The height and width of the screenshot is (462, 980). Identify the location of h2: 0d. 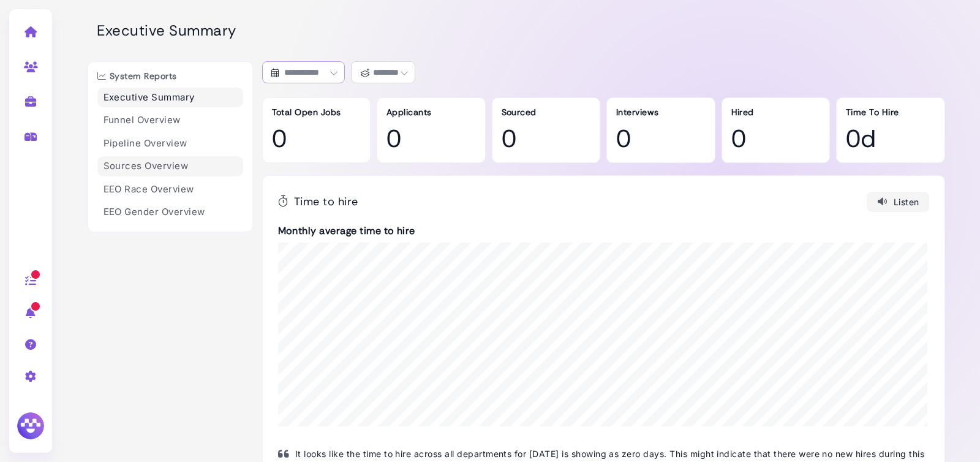
(861, 139).